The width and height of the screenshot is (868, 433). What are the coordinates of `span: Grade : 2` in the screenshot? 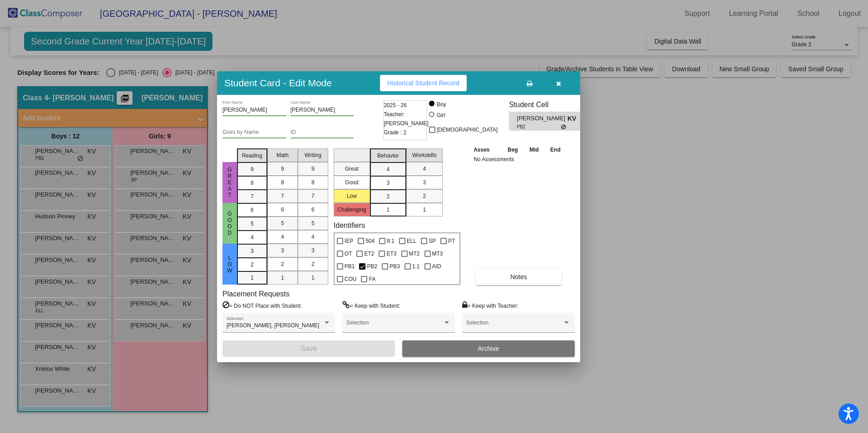 It's located at (395, 132).